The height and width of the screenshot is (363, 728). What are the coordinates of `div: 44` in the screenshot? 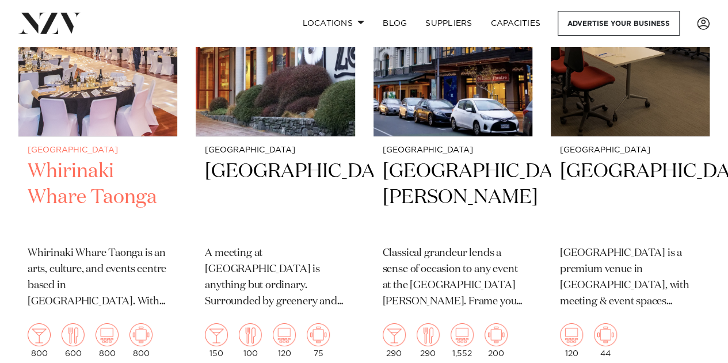 It's located at (606, 341).